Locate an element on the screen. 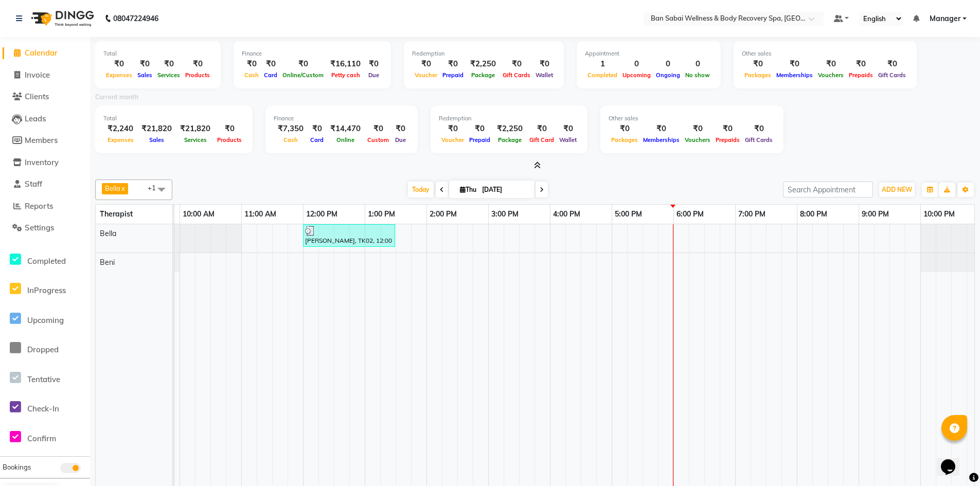 The width and height of the screenshot is (980, 486). a: 3:00 PM is located at coordinates (504, 214).